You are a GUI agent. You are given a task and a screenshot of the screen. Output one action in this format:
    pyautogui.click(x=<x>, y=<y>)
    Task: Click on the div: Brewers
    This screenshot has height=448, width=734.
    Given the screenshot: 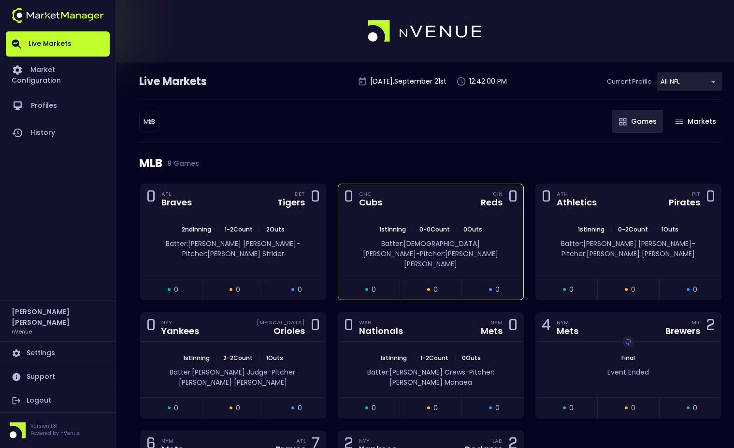 What is the action you would take?
    pyautogui.click(x=683, y=331)
    